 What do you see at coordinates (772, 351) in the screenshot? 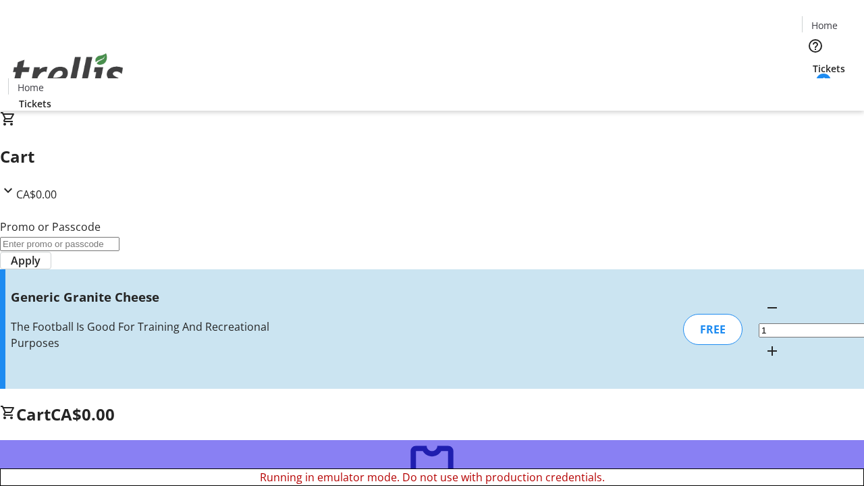
I see `button: Increment by one` at bounding box center [772, 351].